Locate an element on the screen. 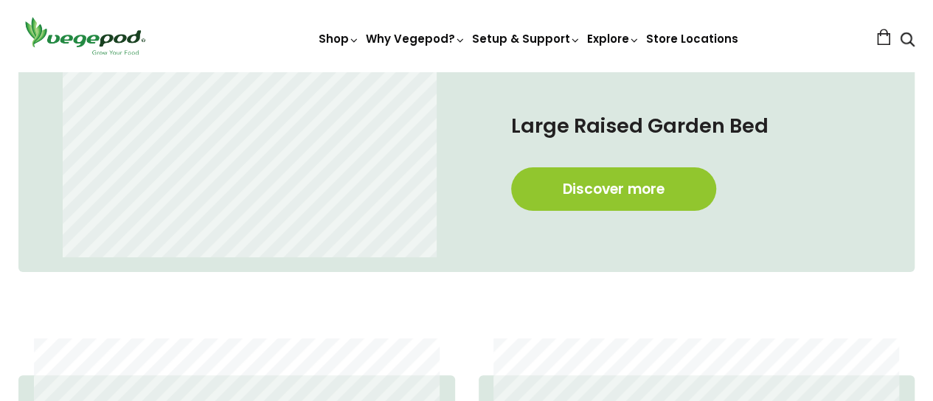  a: Shop is located at coordinates (339, 38).